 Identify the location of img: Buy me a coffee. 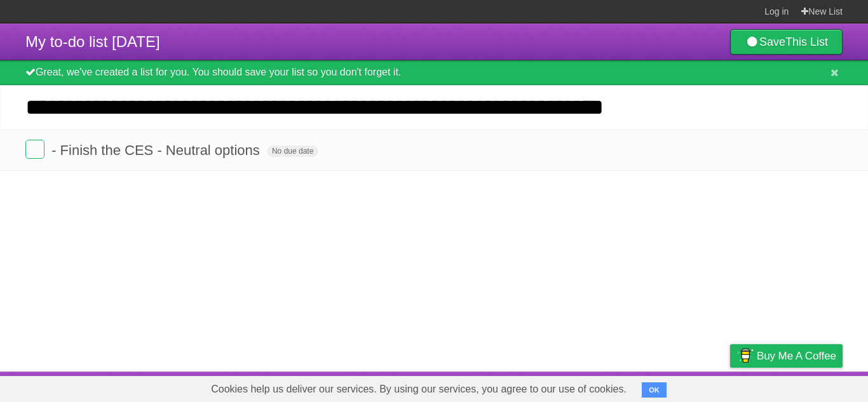
(745, 356).